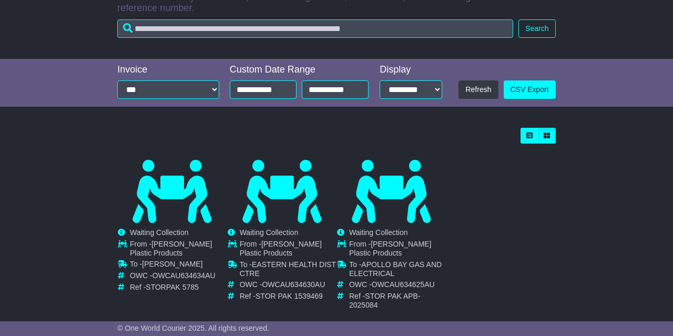  What do you see at coordinates (403, 284) in the screenshot?
I see `span: OWCAU634625AU` at bounding box center [403, 284].